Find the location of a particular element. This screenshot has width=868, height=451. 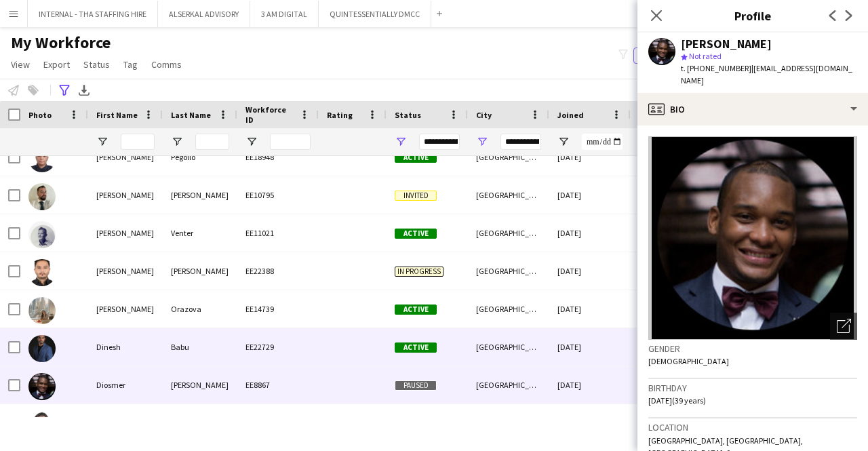

a: Comms is located at coordinates (166, 64).